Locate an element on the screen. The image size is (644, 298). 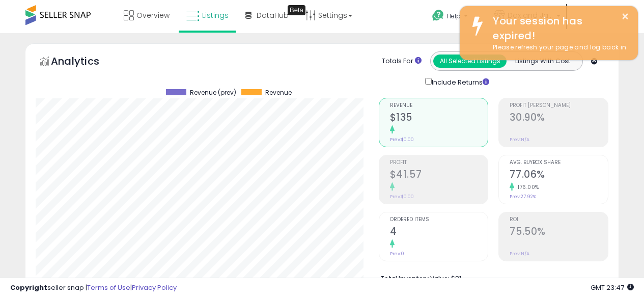
small: 176.00% is located at coordinates (527, 187).